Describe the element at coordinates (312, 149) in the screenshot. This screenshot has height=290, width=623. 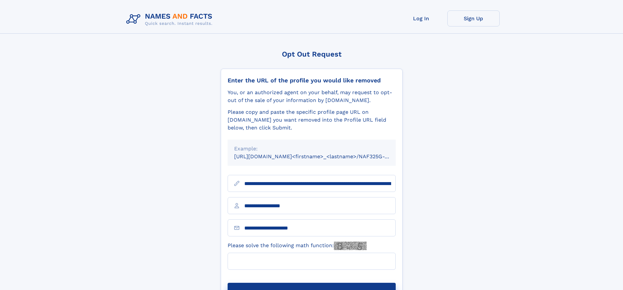
I see `div: Example:` at that location.